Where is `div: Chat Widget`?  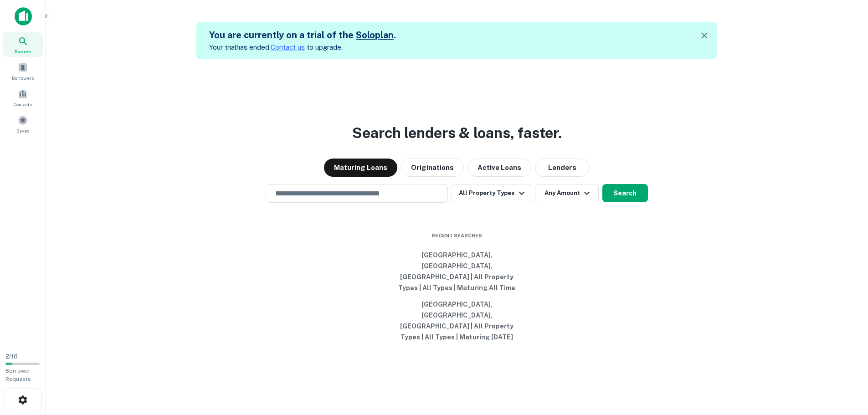 div: Chat Widget is located at coordinates (845, 364).